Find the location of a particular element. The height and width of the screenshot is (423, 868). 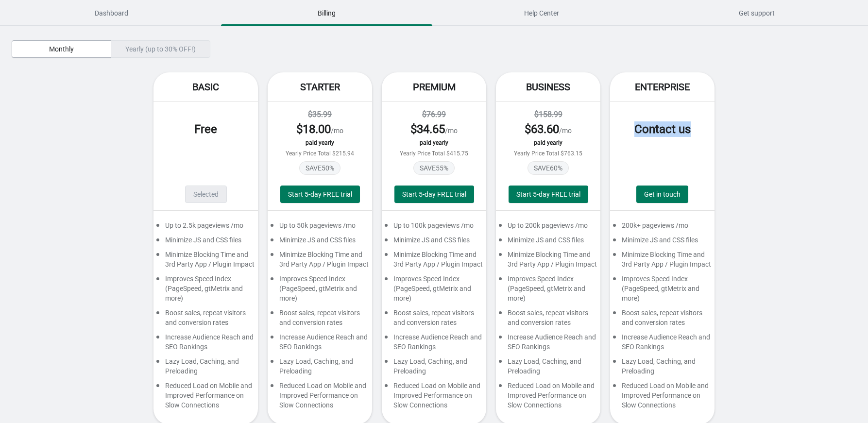

a: Get in touch is located at coordinates (662, 194).